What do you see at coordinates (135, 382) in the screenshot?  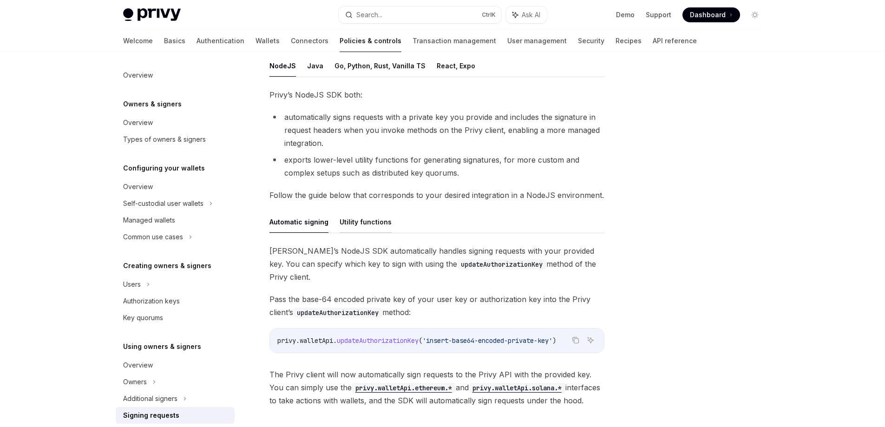 I see `div: Owners` at bounding box center [135, 382].